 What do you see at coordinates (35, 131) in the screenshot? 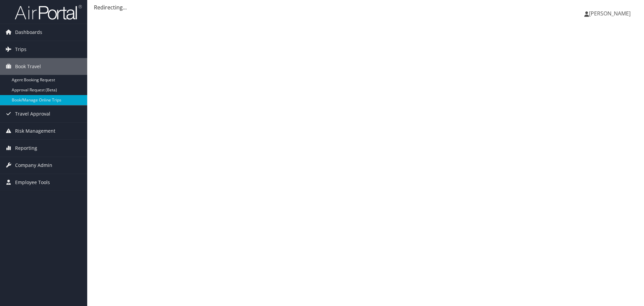
I see `span: Risk Management` at bounding box center [35, 131].